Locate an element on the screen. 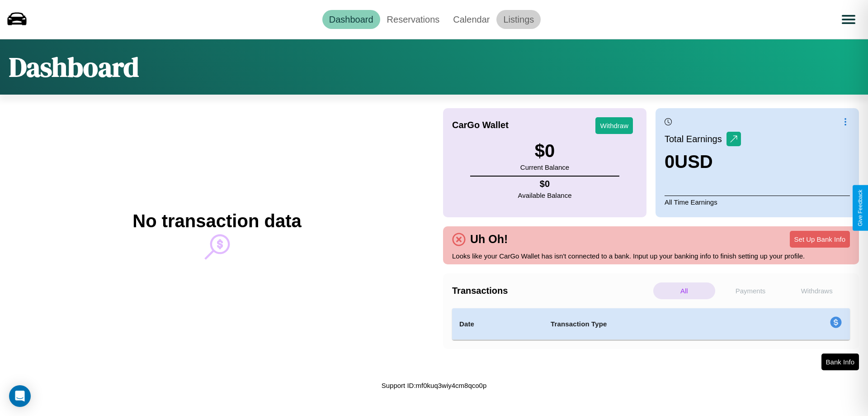 This screenshot has width=868, height=416. p: Withdraws is located at coordinates (817, 291).